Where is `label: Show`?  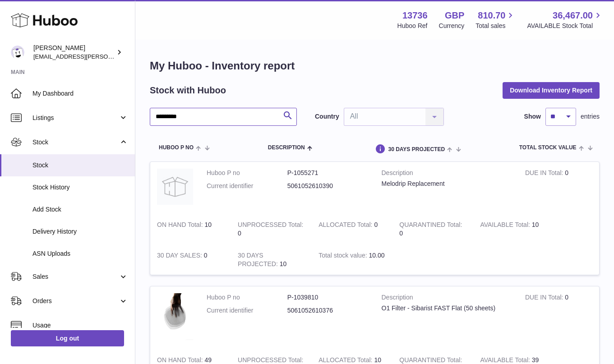
label: Show is located at coordinates (532, 116).